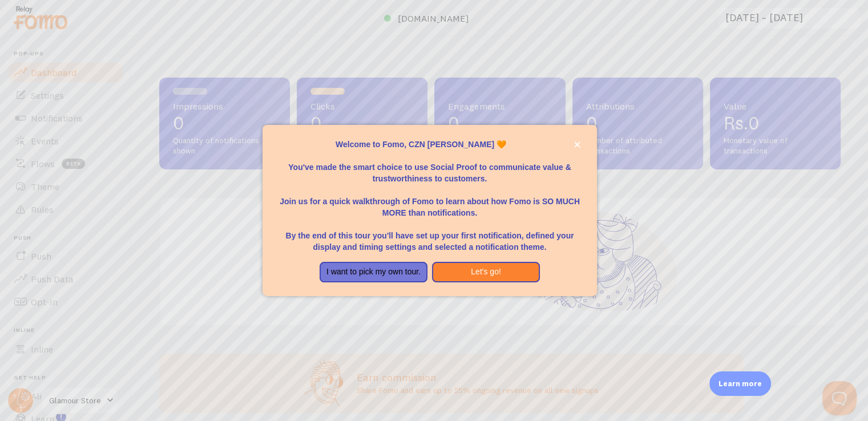  What do you see at coordinates (373, 272) in the screenshot?
I see `button: I want to pick my own tour.` at bounding box center [373, 272].